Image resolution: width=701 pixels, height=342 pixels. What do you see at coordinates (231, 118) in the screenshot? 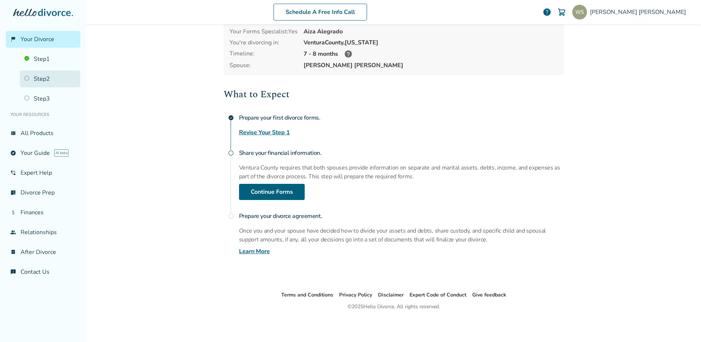
I see `span: check_circle` at bounding box center [231, 118].